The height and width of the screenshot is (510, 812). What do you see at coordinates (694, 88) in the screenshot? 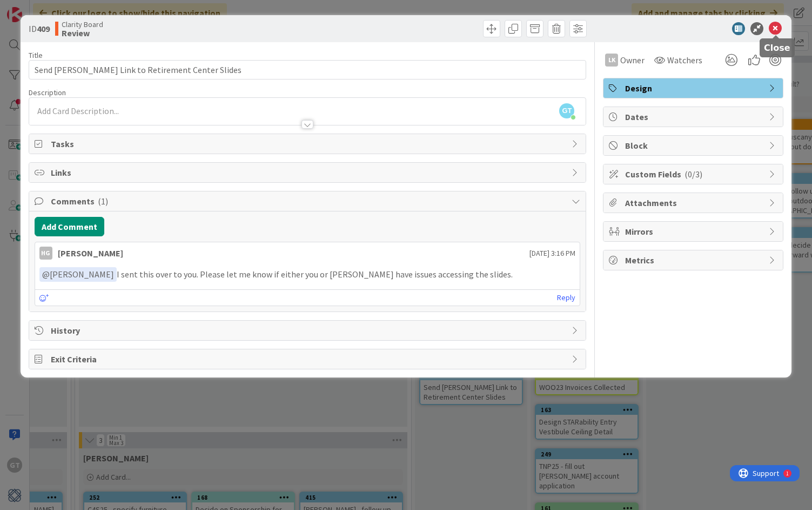
I see `span: Design` at bounding box center [694, 88].